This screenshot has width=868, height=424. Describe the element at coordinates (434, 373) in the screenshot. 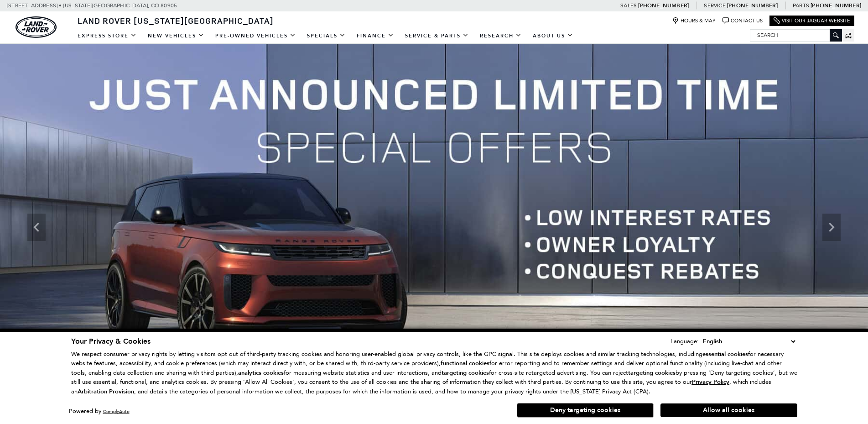

I see `p: We respect consumer privacy rights by letting visitors opt out of third-party tracking cookies an...` at that location.